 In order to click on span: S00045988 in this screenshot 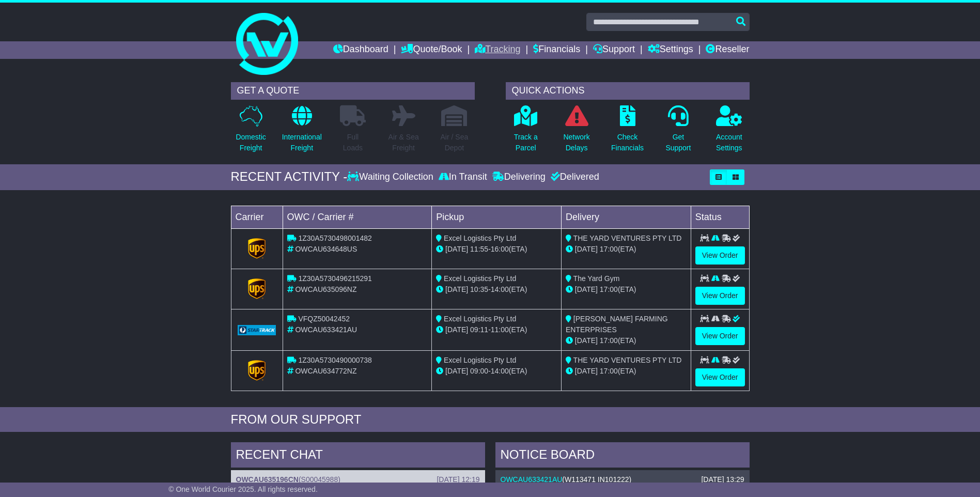, I will do `click(320, 480)`.